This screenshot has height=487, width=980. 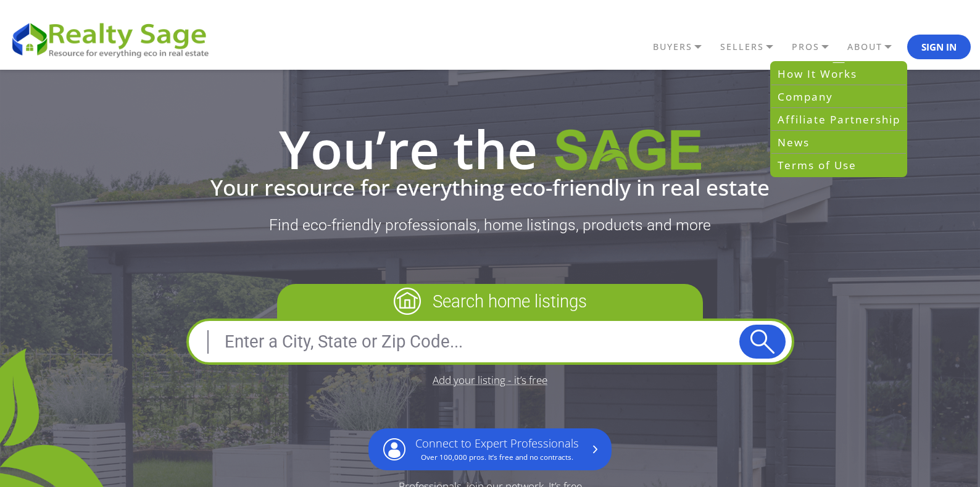 What do you see at coordinates (817, 47) in the screenshot?
I see `a: PROS` at bounding box center [817, 47].